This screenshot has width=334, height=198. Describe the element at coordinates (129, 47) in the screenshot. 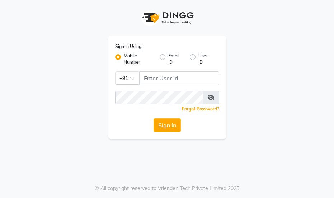

I see `label: Sign In Using:` at that location.